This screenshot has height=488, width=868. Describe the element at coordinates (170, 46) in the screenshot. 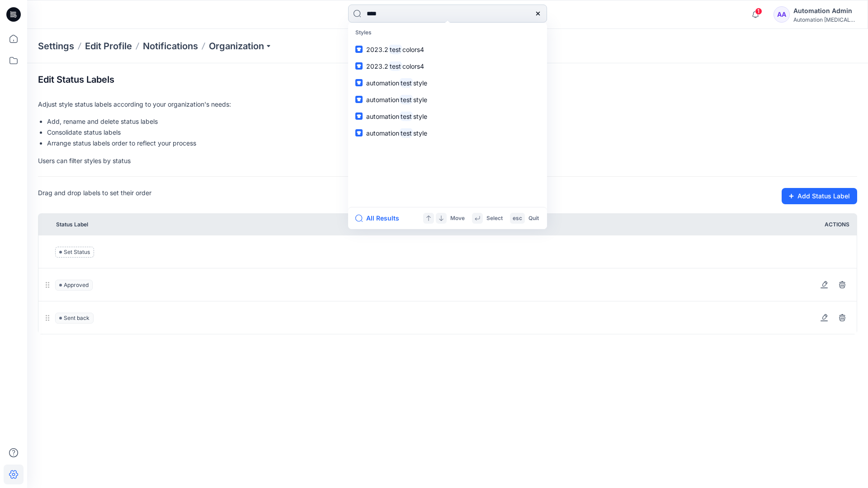

I see `a: Notifications` at that location.